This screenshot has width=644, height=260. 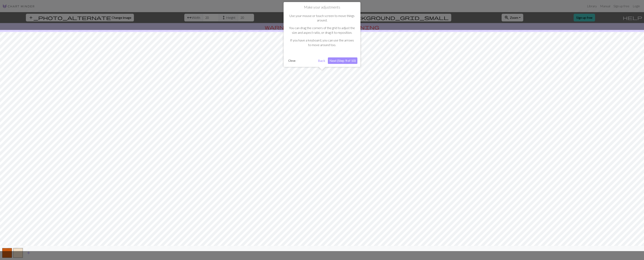 What do you see at coordinates (322, 43) in the screenshot?
I see `p: If you have a keyboard, you can use the arrows to move around too.` at bounding box center [322, 43].